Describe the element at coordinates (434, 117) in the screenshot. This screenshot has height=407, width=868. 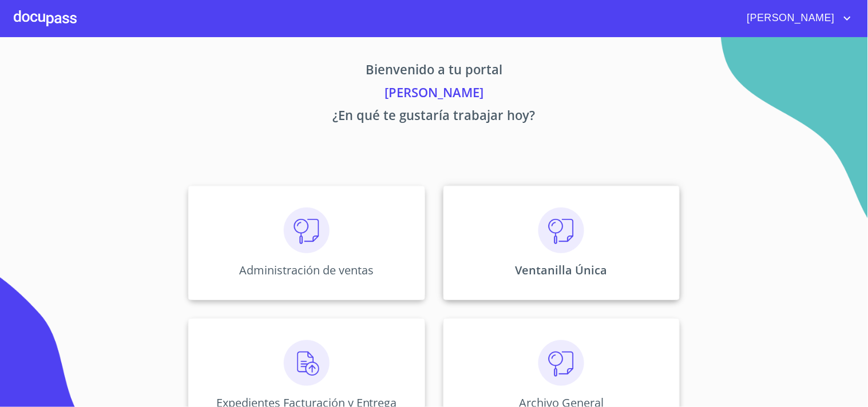
I see `p: ¿En qué te gustaría trabajar hoy?` at that location.